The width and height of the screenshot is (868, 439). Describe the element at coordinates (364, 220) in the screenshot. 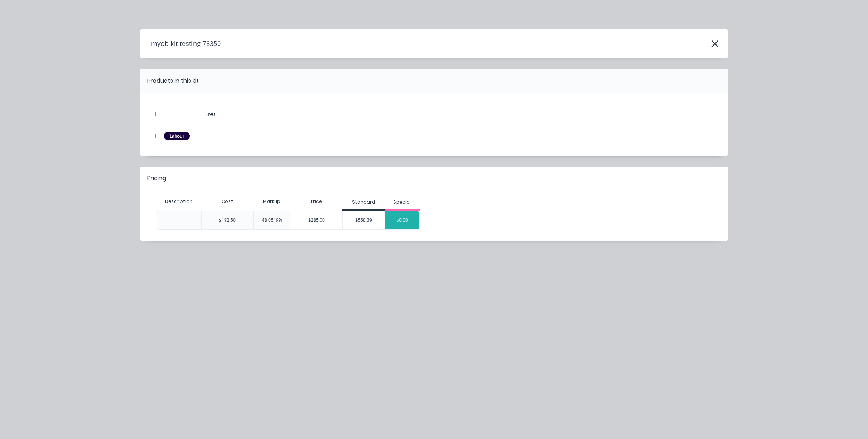

I see `div: $558.39` at that location.